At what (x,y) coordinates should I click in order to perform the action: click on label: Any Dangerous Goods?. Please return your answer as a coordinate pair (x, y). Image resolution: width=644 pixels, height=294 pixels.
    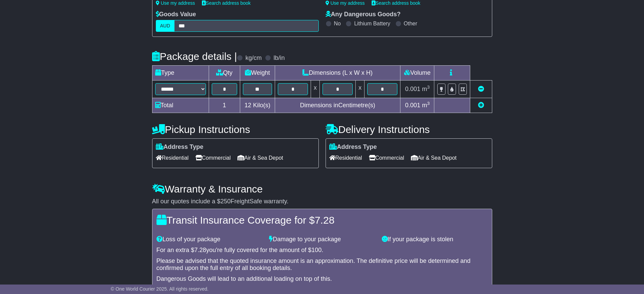
    Looking at the image, I should click on (363, 15).